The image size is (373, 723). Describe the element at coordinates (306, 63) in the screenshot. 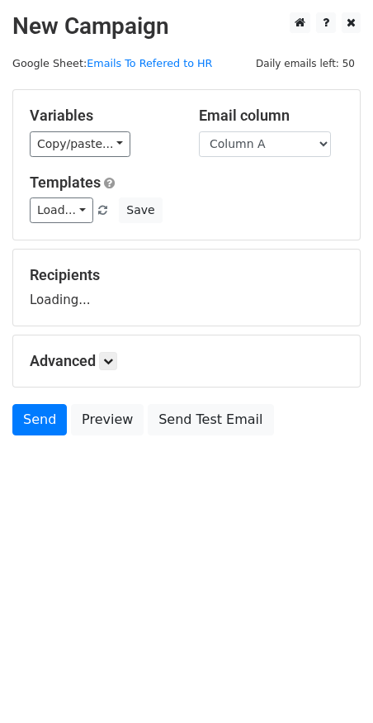

I see `a: Daily emails left: 50` at that location.